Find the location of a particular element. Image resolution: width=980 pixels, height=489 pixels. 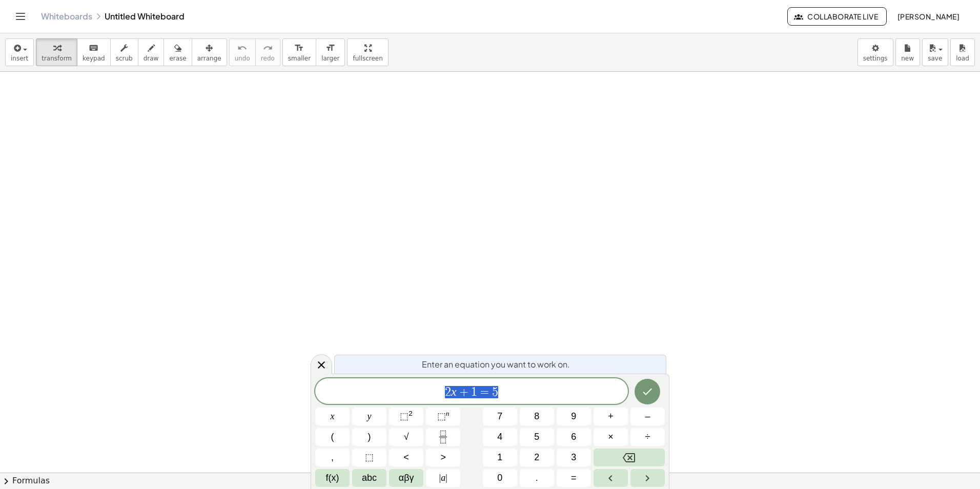

span: f(x) is located at coordinates (332, 478).